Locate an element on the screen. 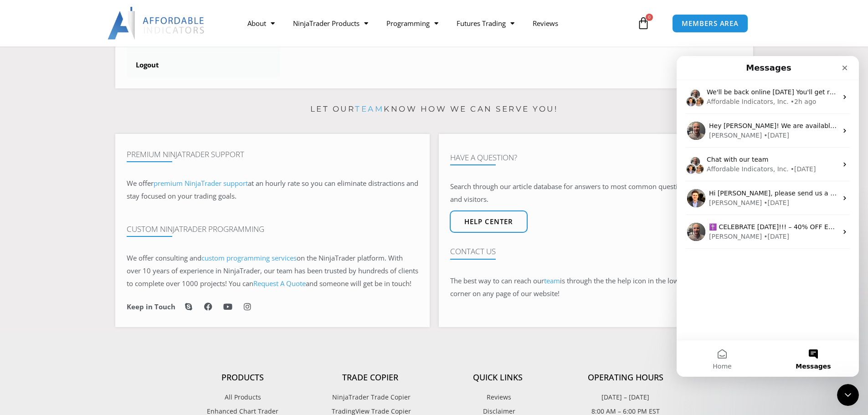  h4: Quick Links is located at coordinates (498, 378).